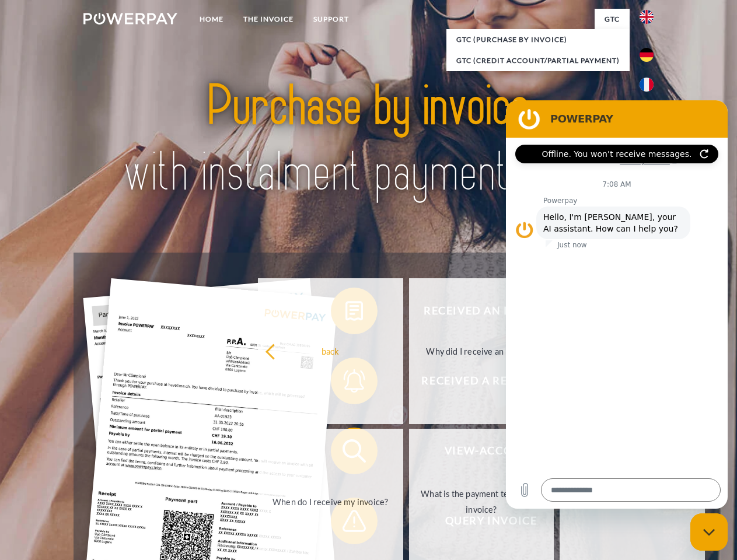 This screenshot has width=737, height=560. I want to click on img: fr, so click(646, 85).